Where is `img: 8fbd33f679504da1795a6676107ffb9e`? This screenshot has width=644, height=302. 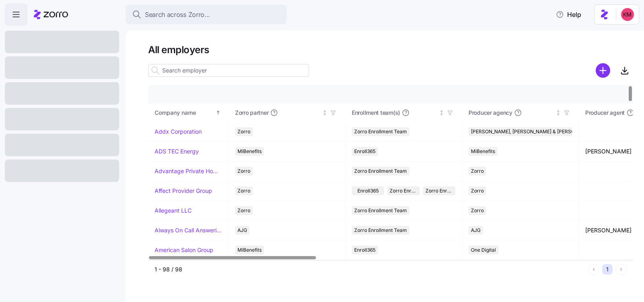
img: 8fbd33f679504da1795a6676107ffb9e is located at coordinates (627, 14).